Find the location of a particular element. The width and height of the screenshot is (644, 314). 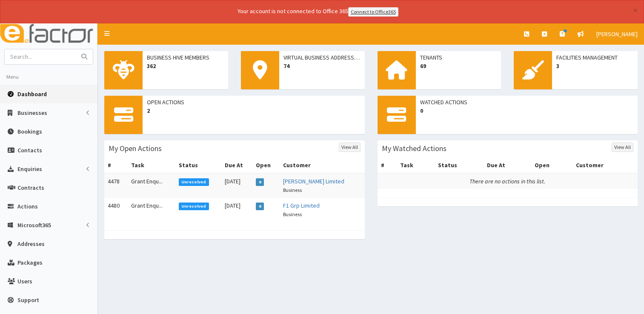

td: 4480 is located at coordinates (116, 209).